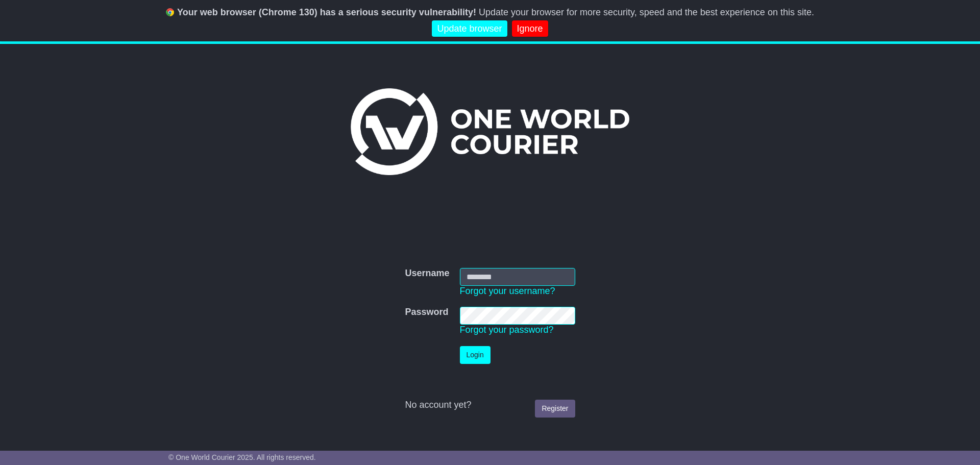  I want to click on a: Forgot your password?, so click(507, 330).